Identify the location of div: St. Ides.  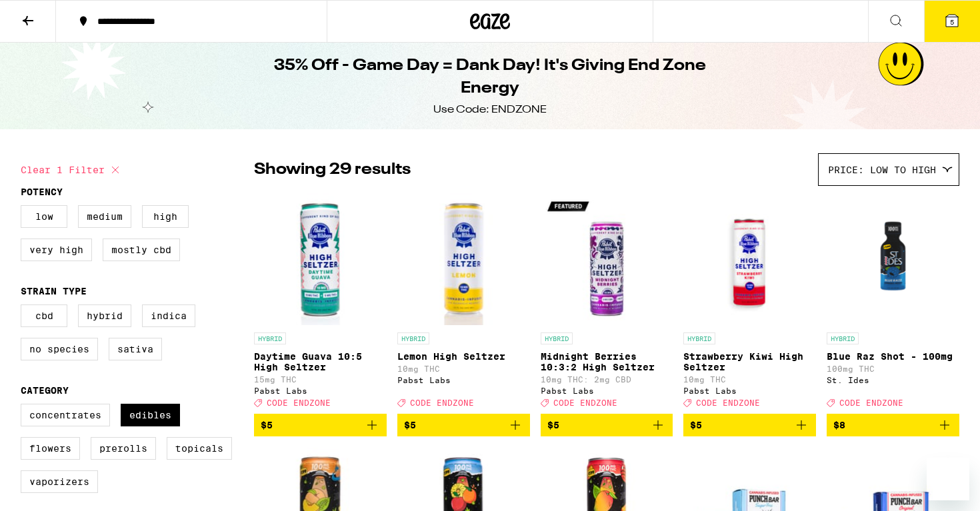
(893, 380).